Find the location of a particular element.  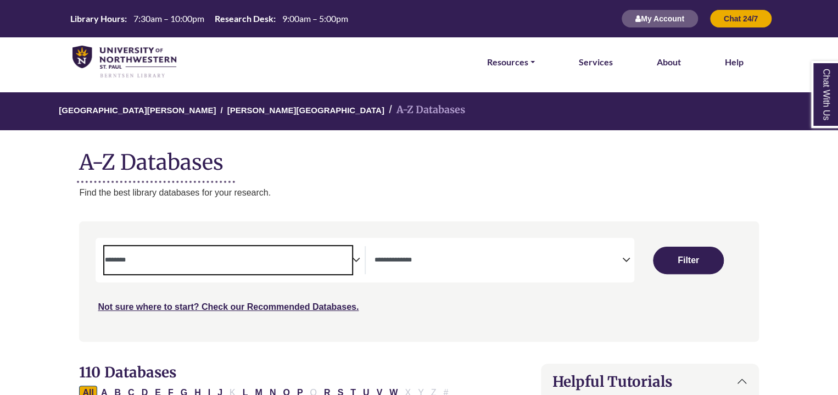

span: 110 Databases is located at coordinates (127, 372).